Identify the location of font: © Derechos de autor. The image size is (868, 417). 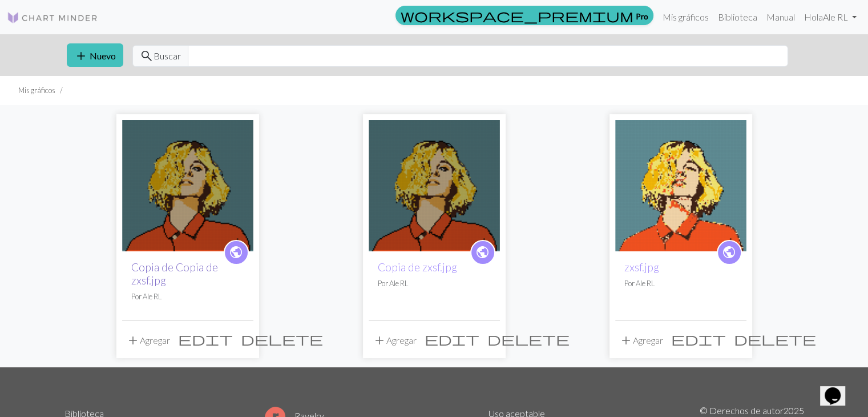
(741, 410).